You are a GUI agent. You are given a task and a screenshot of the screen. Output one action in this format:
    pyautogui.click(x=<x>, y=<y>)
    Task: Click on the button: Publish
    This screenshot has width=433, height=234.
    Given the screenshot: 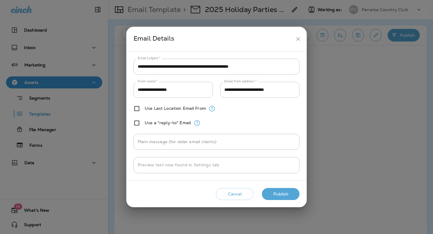 What is the action you would take?
    pyautogui.click(x=281, y=194)
    